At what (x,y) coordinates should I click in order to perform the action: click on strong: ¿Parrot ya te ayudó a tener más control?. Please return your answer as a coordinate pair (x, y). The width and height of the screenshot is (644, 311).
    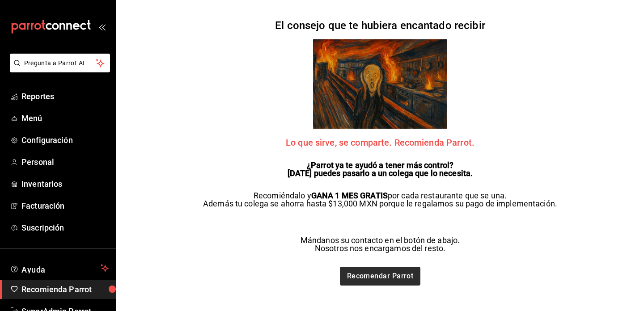
    Looking at the image, I should click on (380, 165).